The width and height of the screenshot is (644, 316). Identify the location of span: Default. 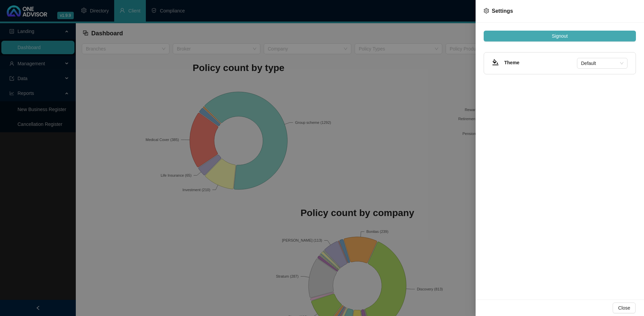
(602, 63).